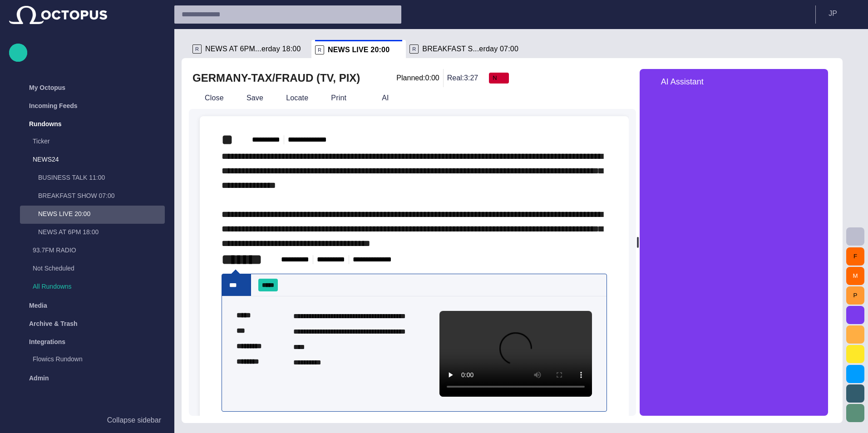 Image resolution: width=868 pixels, height=433 pixels. Describe the element at coordinates (90, 360) in the screenshot. I see `div: Flowics Rundown` at that location.